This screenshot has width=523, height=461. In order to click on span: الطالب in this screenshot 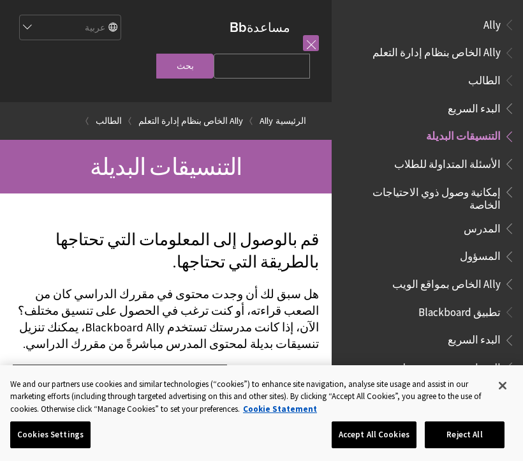, I will do `click(484, 78)`.